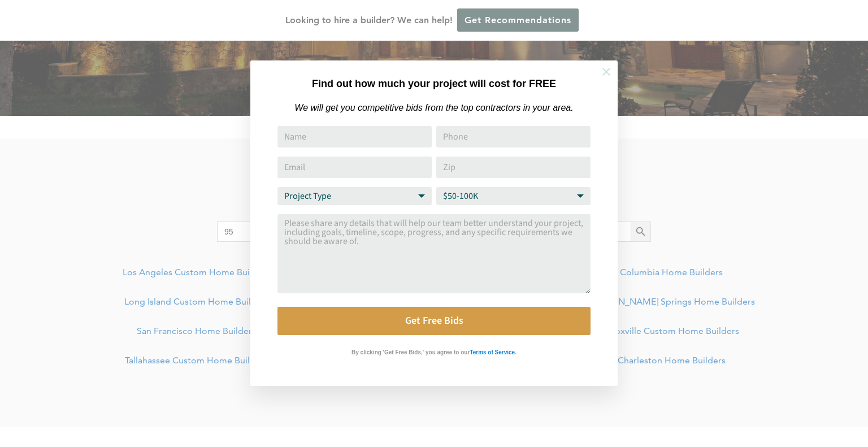 The height and width of the screenshot is (447, 868). Describe the element at coordinates (434, 83) in the screenshot. I see `strong: Find out how much your project will cost for FREE` at that location.